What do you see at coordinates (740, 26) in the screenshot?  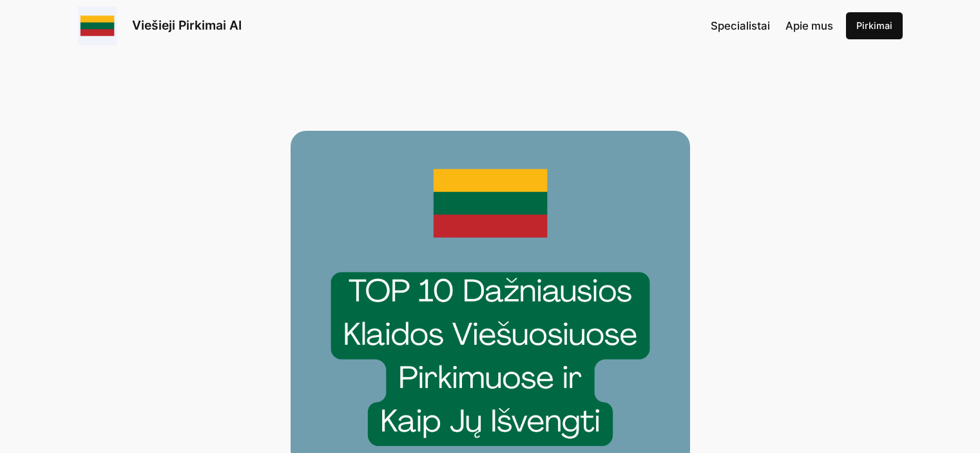 I see `a: Specialistai` at bounding box center [740, 26].